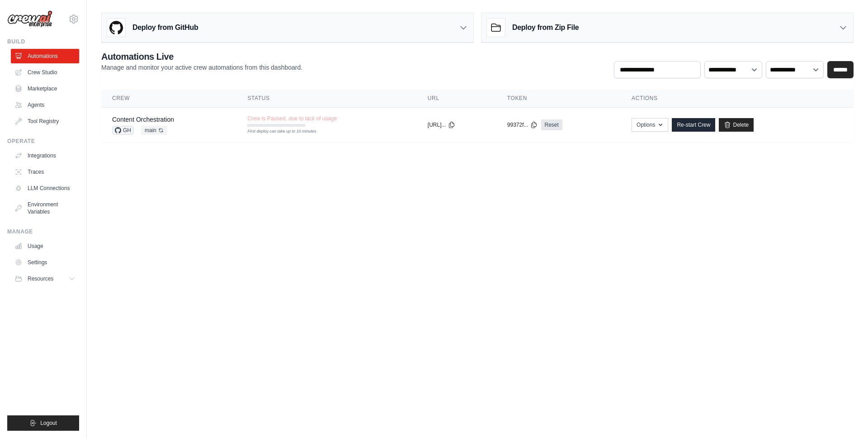  Describe the element at coordinates (45, 73) in the screenshot. I see `a: Crew Studio` at that location.